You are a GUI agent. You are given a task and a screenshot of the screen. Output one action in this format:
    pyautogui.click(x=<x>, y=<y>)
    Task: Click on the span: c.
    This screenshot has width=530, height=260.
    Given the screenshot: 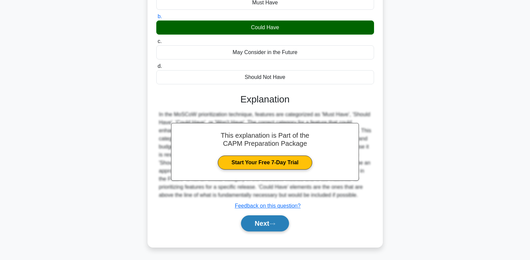 What is the action you would take?
    pyautogui.click(x=160, y=41)
    